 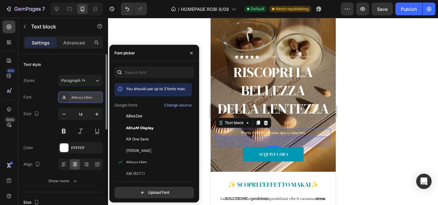 I want to click on div: Font, so click(x=27, y=97).